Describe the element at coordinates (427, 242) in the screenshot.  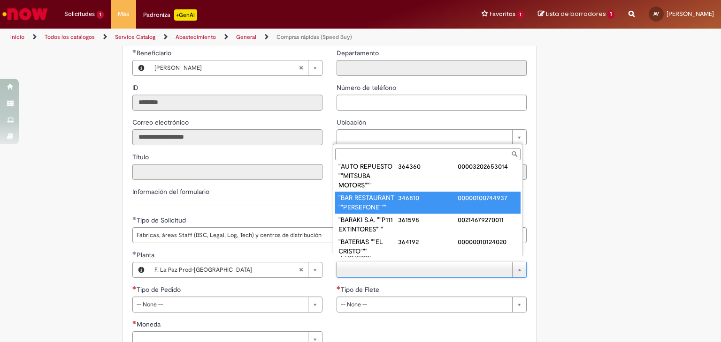
I see `div: 364192` at that location.